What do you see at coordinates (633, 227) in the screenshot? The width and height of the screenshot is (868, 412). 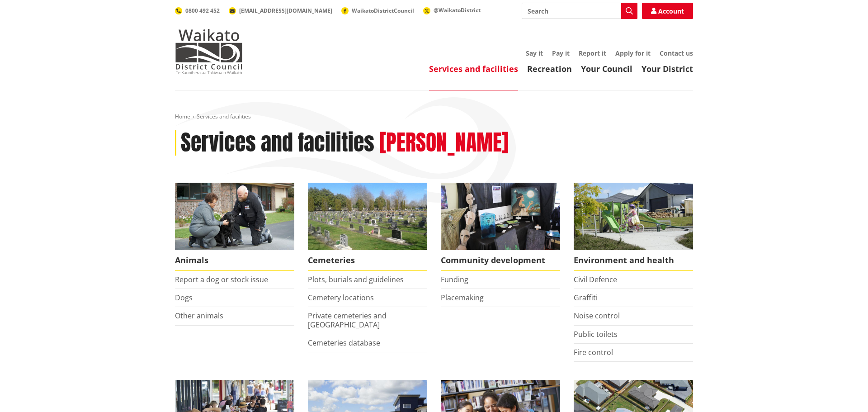 I see `a: New housing in Pokeno Environment and health` at bounding box center [633, 227].